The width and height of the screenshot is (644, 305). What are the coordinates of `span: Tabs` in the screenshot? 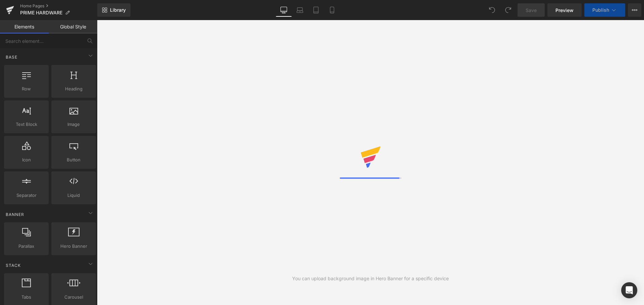 It's located at (26, 297).